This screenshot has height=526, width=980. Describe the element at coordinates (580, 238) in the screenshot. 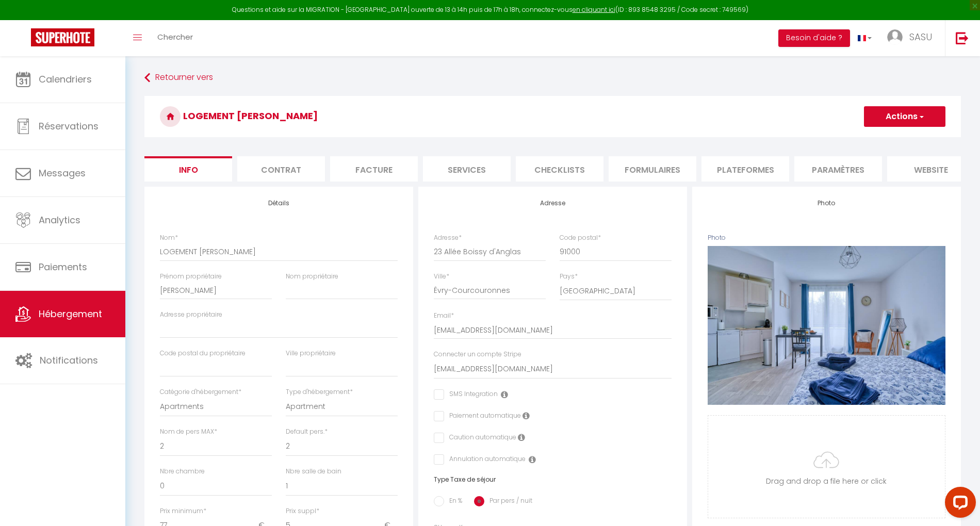

I see `label: Code postal` at that location.